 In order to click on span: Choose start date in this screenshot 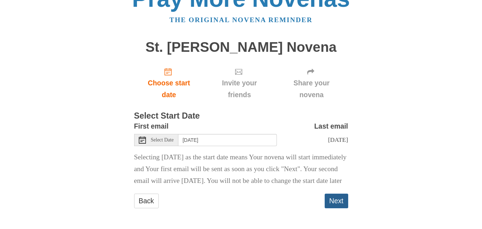, I will do `click(169, 89)`.